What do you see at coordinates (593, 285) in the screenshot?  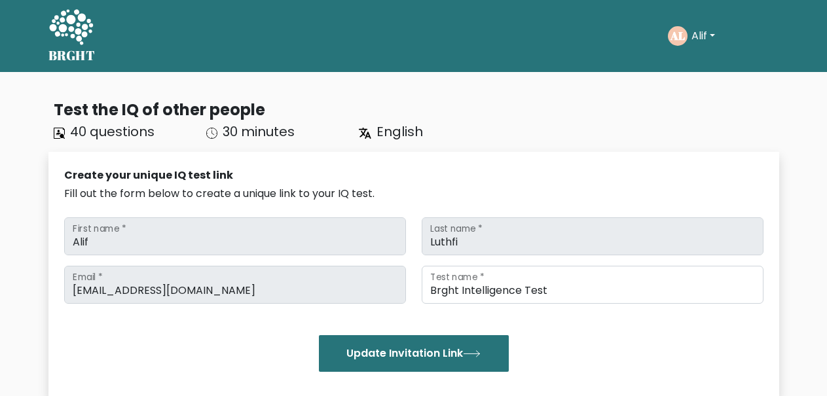 I see `input: Test name` at bounding box center [593, 285].